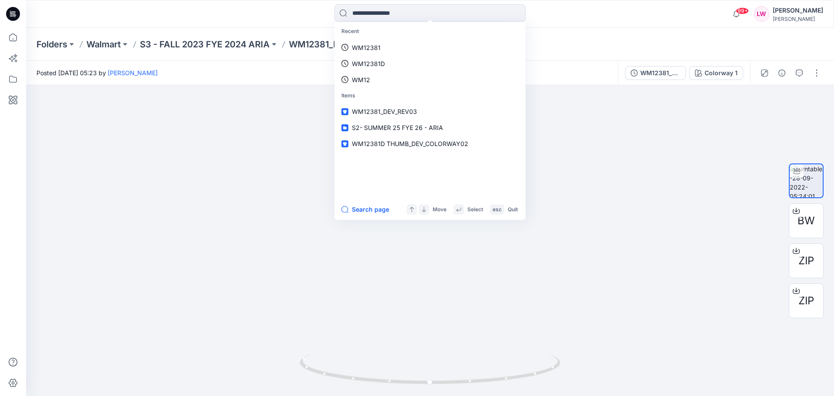  I want to click on p: WM12, so click(361, 79).